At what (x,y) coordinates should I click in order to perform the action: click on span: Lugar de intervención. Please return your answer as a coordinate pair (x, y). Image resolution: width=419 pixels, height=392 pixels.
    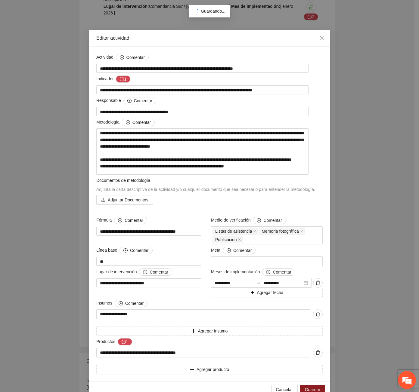
    Looking at the image, I should click on (134, 272).